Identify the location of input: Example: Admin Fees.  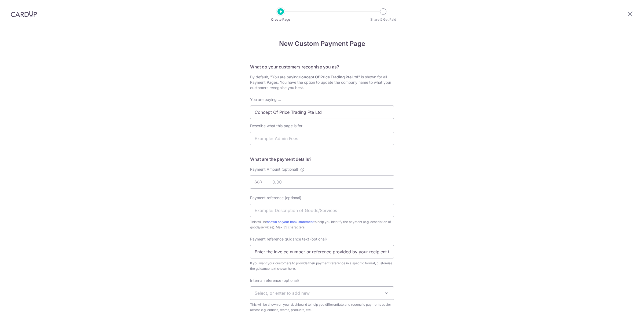
(322, 139).